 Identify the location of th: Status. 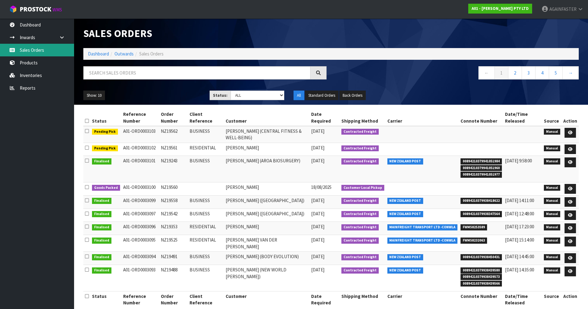
(106, 118).